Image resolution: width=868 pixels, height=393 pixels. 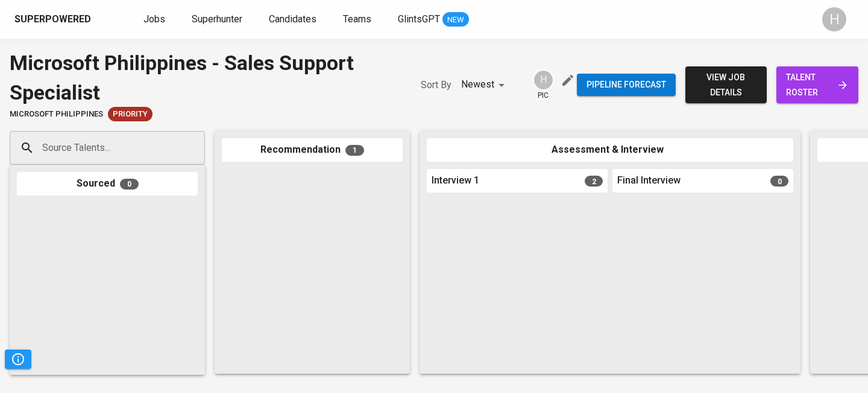 What do you see at coordinates (818, 84) in the screenshot?
I see `span: talent roster` at bounding box center [818, 84].